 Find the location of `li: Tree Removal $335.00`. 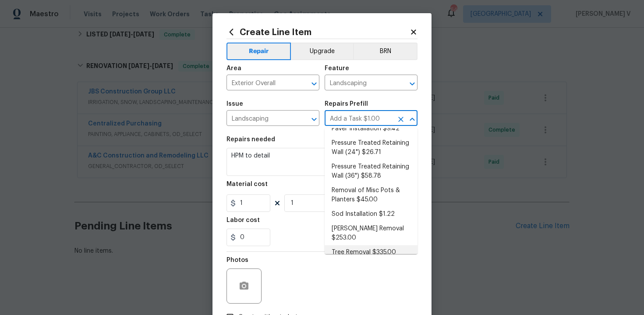

li: Tree Removal $335.00 is located at coordinates (371, 252).